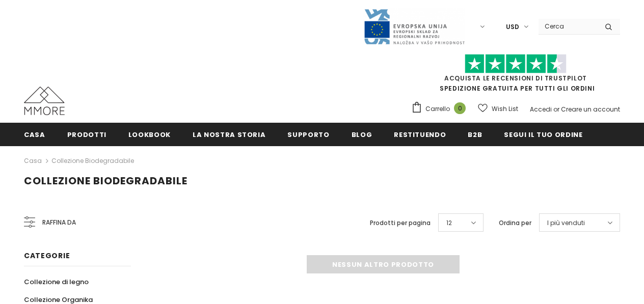  Describe the element at coordinates (308, 134) in the screenshot. I see `a: supporto` at that location.